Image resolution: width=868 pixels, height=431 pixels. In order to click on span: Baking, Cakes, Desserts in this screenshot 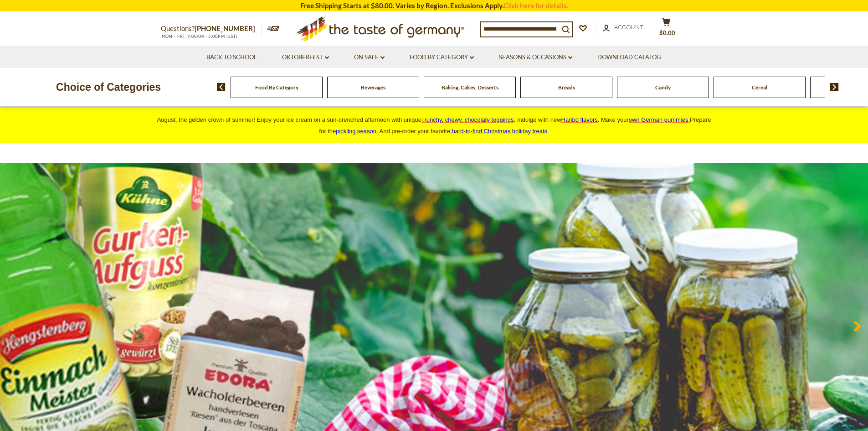, I will do `click(470, 87)`.